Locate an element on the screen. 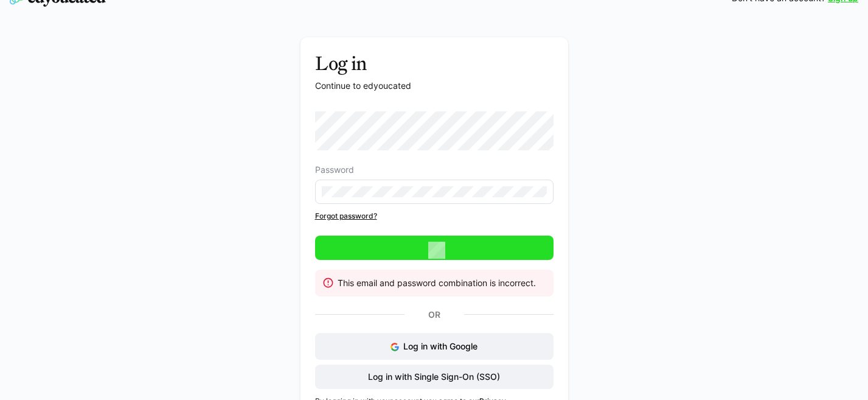 The width and height of the screenshot is (868, 400). span: Password is located at coordinates (335, 169).